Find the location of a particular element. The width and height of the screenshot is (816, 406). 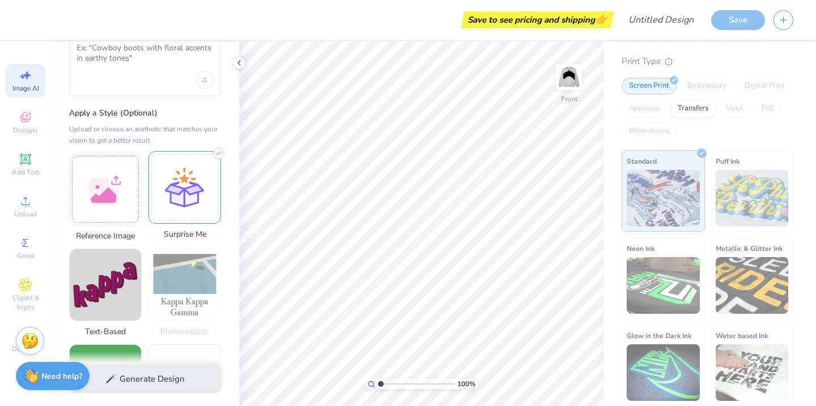

span: Decorate is located at coordinates (25, 349).